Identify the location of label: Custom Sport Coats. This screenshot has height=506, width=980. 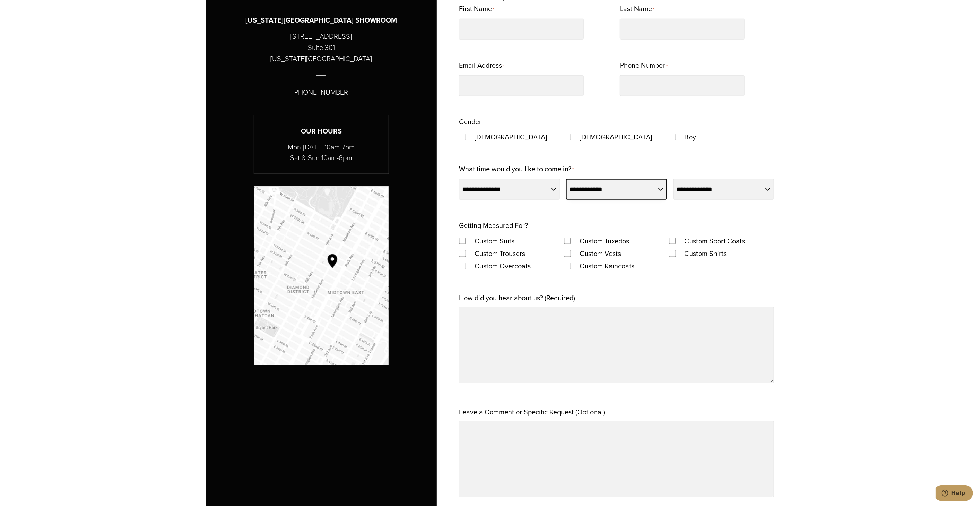
(714, 241).